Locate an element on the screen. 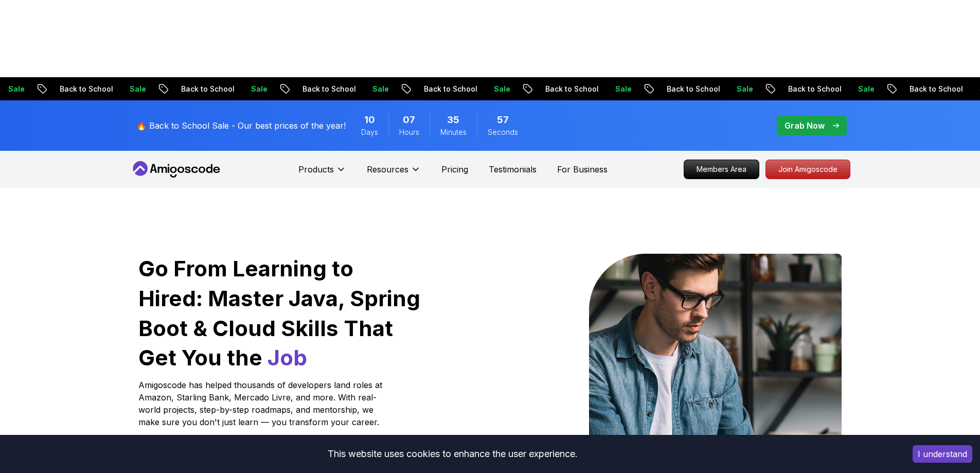  p: Join Amigoscode is located at coordinates (808, 170).